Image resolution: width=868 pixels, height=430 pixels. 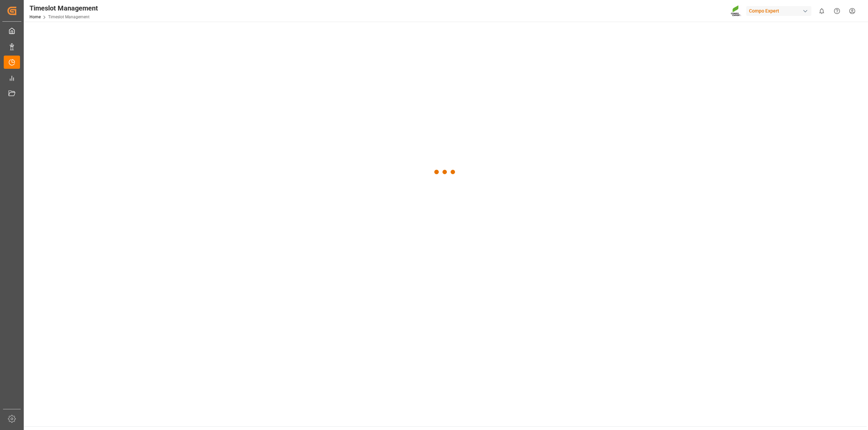 What do you see at coordinates (736, 11) in the screenshot?
I see `img: Screenshot%202023-09-29%20at%2010.02.21.png_1712312052.png` at bounding box center [736, 11].